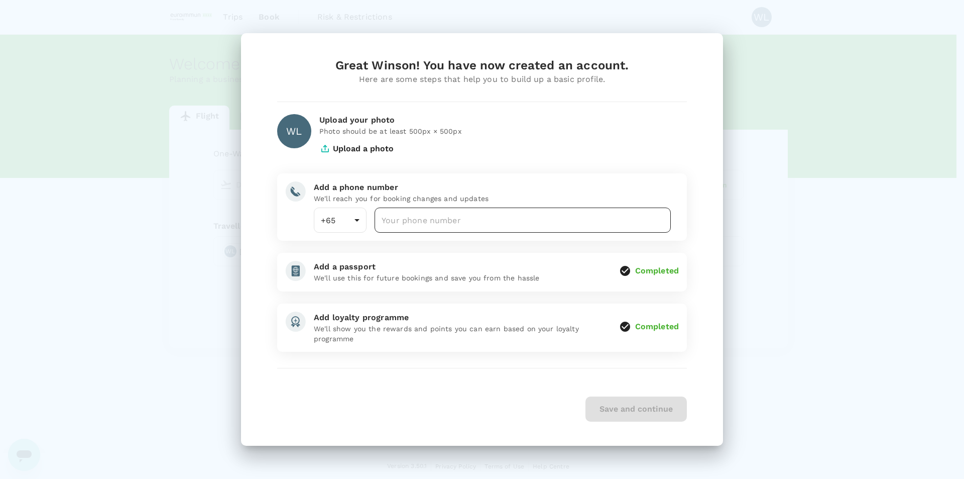 The width and height of the screenshot is (964, 479). I want to click on span: +65, so click(328, 220).